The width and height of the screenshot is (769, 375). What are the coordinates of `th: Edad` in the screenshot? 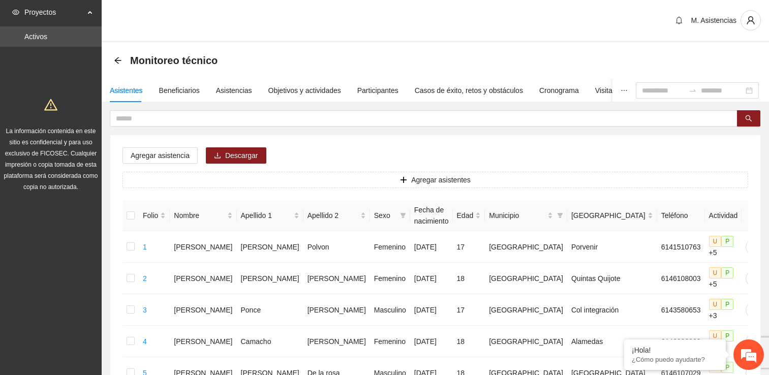 It's located at (469, 216).